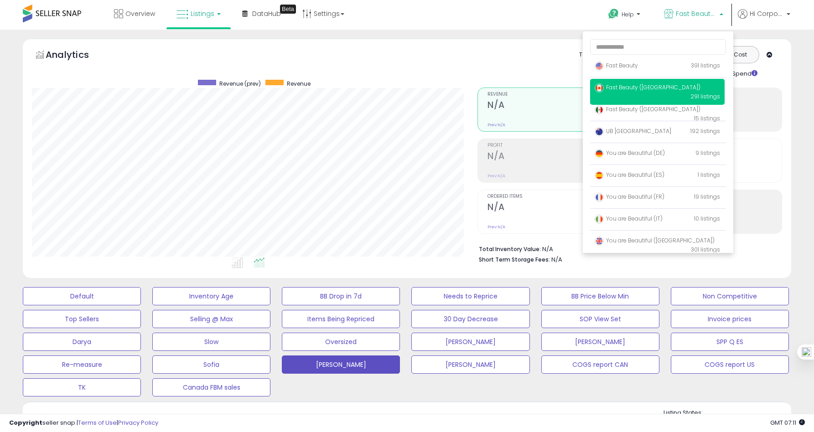  I want to click on span: 1 listings, so click(708, 175).